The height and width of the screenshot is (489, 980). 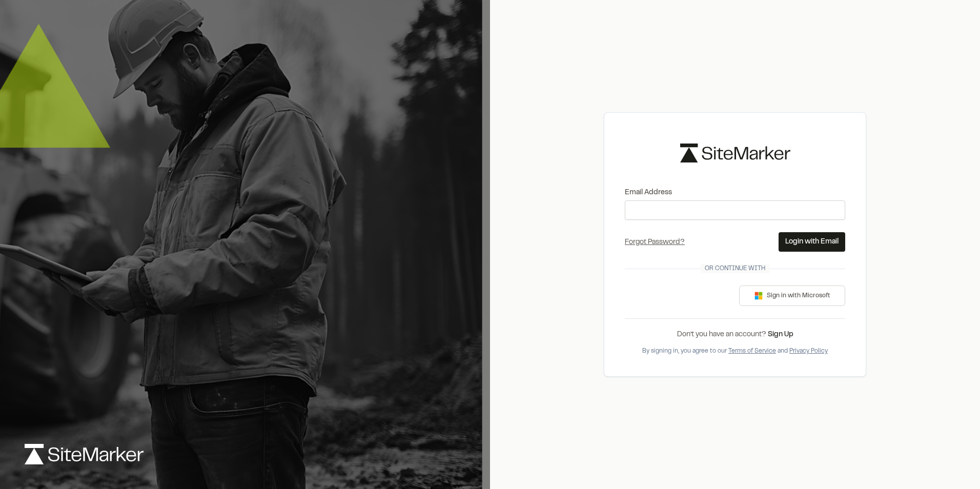 I want to click on img: logo-white-rebrand.svg, so click(x=84, y=454).